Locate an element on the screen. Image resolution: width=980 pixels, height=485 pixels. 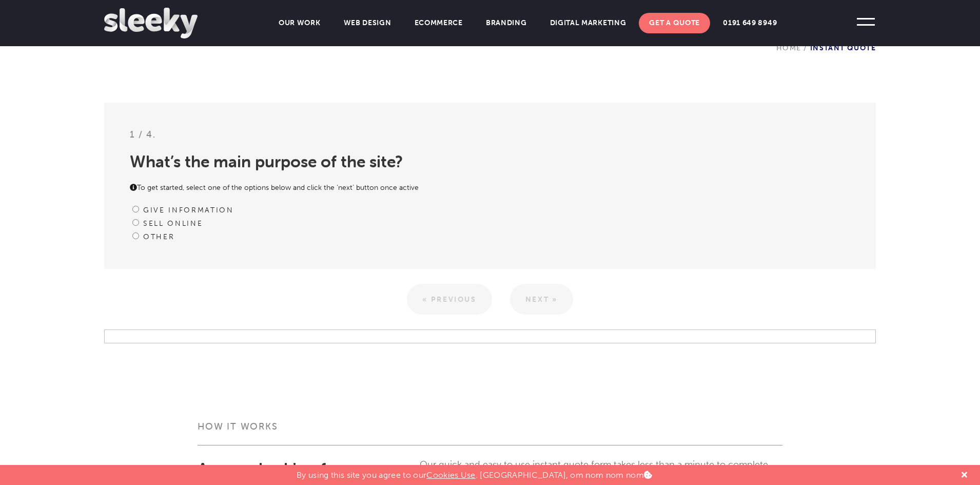
a: Ecommerce is located at coordinates (438, 23).